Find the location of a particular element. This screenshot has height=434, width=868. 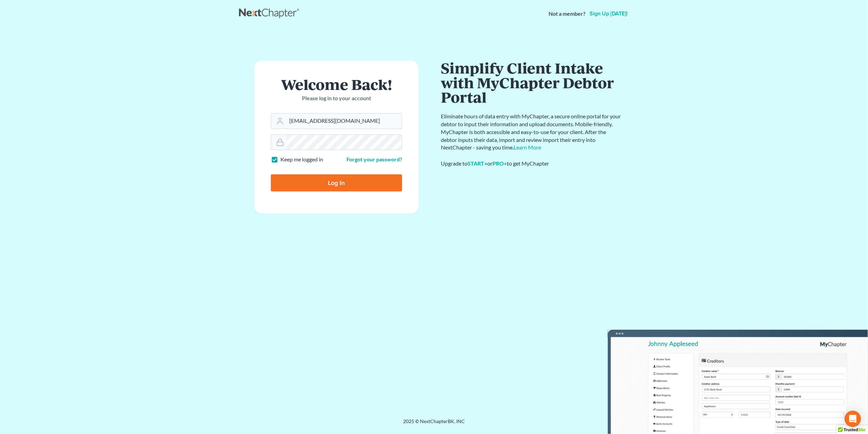

strong: Not a member? is located at coordinates (567, 14).